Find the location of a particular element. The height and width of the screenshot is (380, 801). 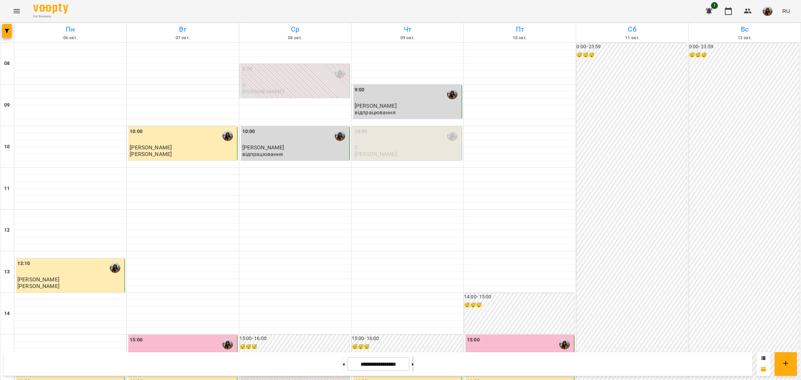

h6: 09 is located at coordinates (7, 105).